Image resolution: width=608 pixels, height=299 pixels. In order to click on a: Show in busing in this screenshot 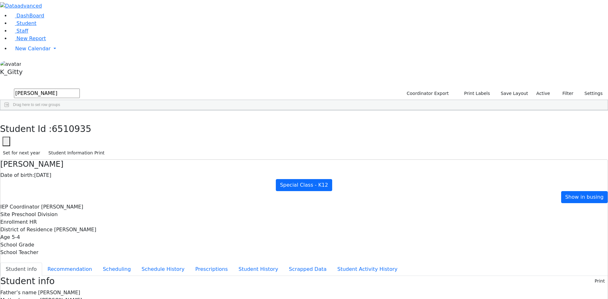, I will do `click(584, 197)`.